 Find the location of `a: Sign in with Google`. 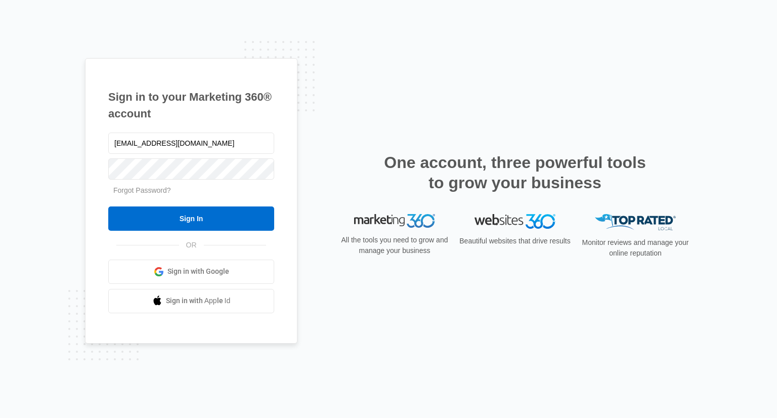

a: Sign in with Google is located at coordinates (191, 272).